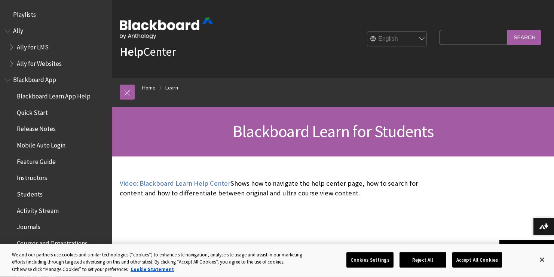 The width and height of the screenshot is (554, 277). What do you see at coordinates (422, 259) in the screenshot?
I see `button: Reject All` at bounding box center [422, 259].